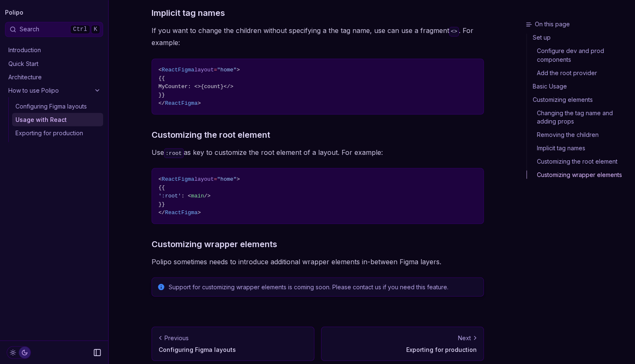 Image resolution: width=635 pixels, height=364 pixels. What do you see at coordinates (579, 86) in the screenshot?
I see `a: Basic Usage` at bounding box center [579, 86].